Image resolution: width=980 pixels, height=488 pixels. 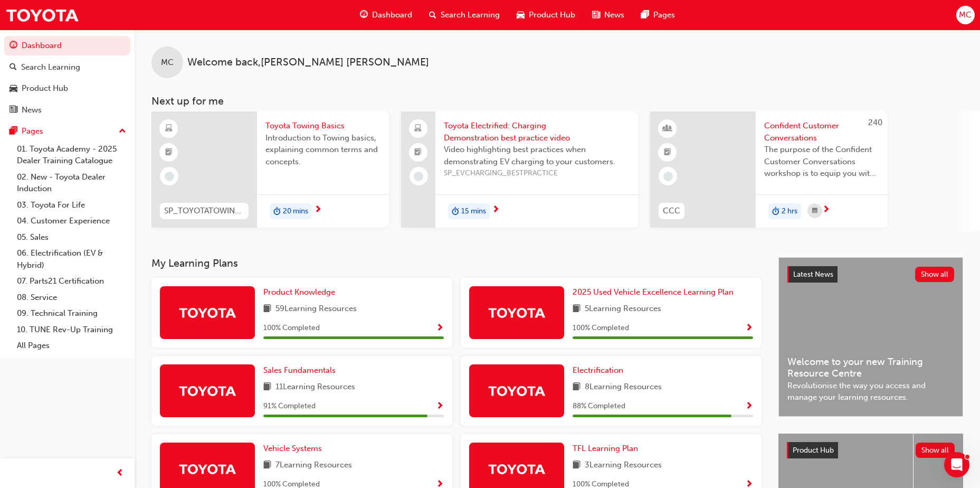 What do you see at coordinates (473, 211) in the screenshot?
I see `span: 15 mins` at bounding box center [473, 211].